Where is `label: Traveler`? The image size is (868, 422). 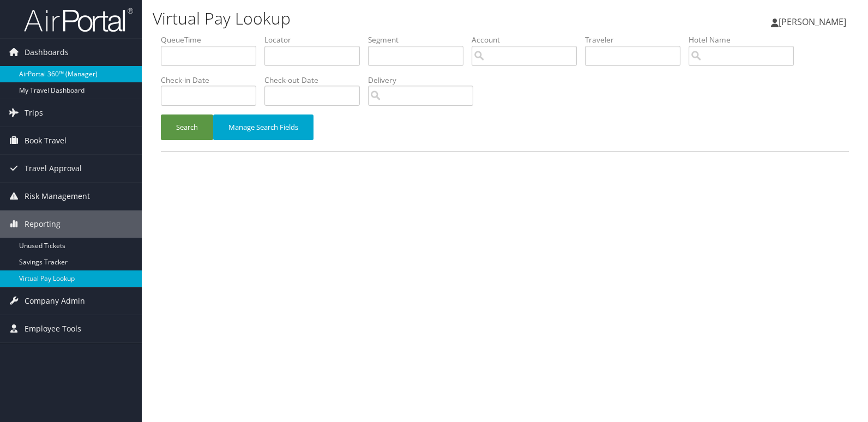 label: Traveler is located at coordinates (637, 40).